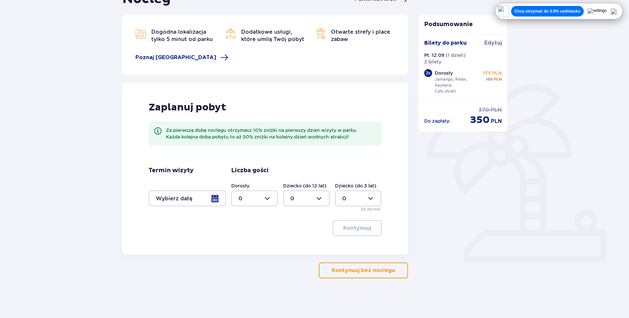 The image size is (629, 318). Describe the element at coordinates (363, 270) in the screenshot. I see `p: Kontynuuj bez noclegu` at that location.